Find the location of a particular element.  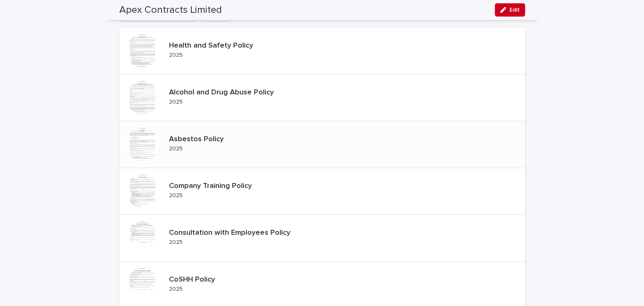

p: Asbestos Policy is located at coordinates (203, 140).